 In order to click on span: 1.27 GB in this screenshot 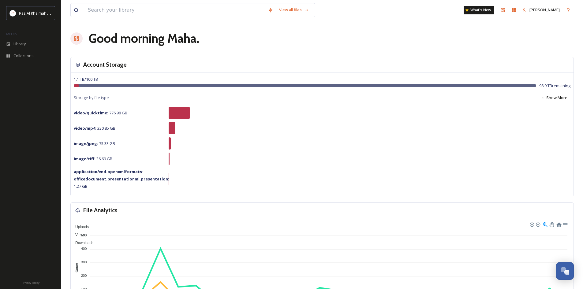, I will do `click(121, 179)`.